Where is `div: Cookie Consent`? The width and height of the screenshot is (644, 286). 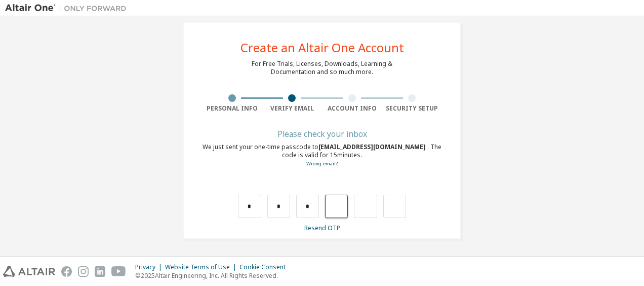
div: Cookie Consent is located at coordinates (265, 267).